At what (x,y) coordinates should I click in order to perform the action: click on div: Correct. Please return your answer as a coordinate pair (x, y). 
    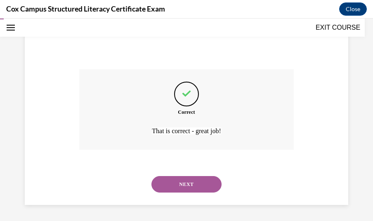
    Looking at the image, I should click on (186, 94).